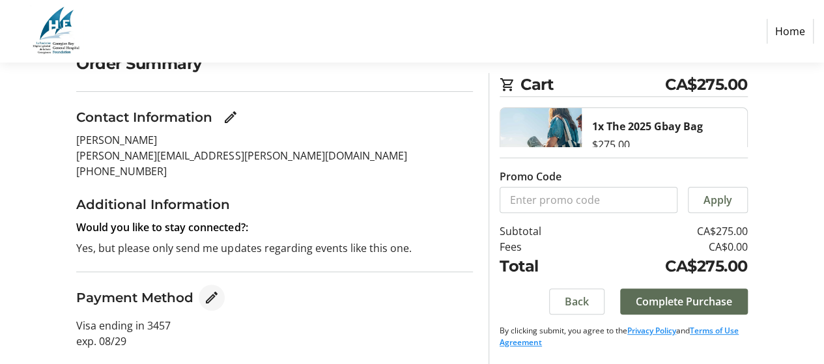  What do you see at coordinates (790, 31) in the screenshot?
I see `a: Home` at bounding box center [790, 31].